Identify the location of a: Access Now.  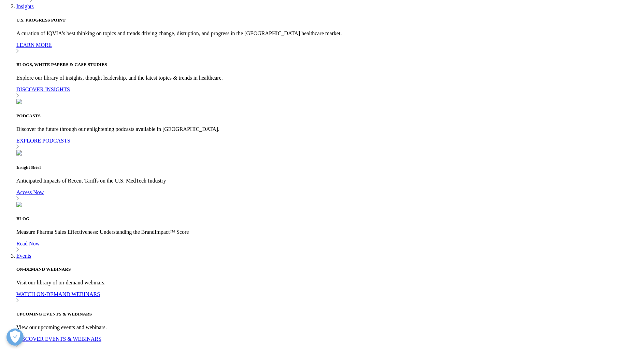
(329, 196).